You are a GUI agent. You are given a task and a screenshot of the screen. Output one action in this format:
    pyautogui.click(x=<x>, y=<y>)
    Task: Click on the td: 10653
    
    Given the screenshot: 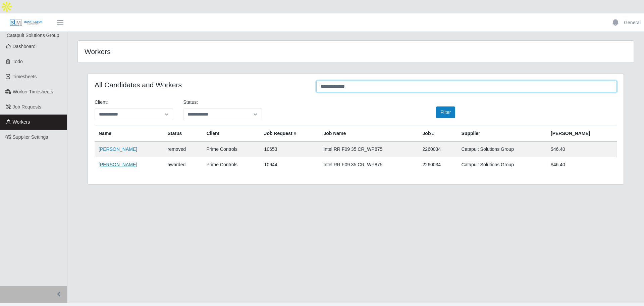 What is the action you would take?
    pyautogui.click(x=290, y=149)
    